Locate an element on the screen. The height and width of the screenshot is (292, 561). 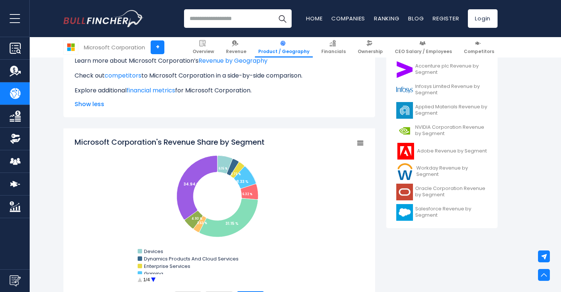
a: Competitors is located at coordinates (479, 47).